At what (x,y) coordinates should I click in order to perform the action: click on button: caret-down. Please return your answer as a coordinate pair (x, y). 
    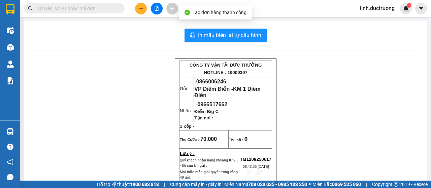
    Looking at the image, I should click on (421, 8).